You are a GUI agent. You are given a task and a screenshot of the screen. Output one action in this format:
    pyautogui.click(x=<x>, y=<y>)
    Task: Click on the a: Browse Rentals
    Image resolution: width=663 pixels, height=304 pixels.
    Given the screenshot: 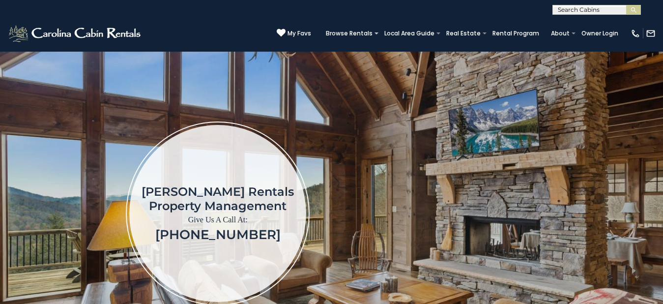 What is the action you would take?
    pyautogui.click(x=349, y=33)
    